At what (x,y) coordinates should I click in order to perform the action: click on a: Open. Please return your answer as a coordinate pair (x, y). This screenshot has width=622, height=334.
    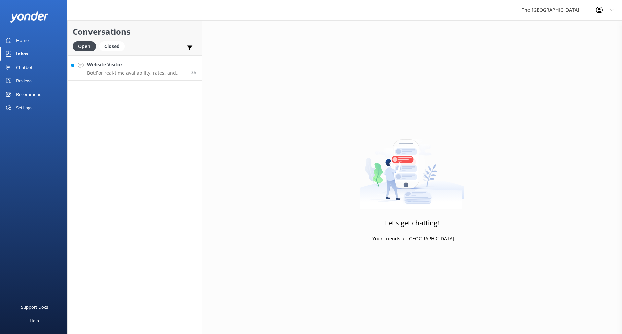
    Looking at the image, I should click on (86, 46).